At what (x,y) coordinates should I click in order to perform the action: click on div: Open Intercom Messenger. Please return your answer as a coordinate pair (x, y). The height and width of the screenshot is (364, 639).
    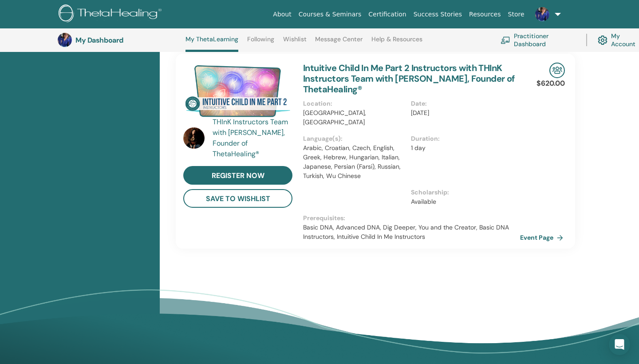
    Looking at the image, I should click on (620, 344).